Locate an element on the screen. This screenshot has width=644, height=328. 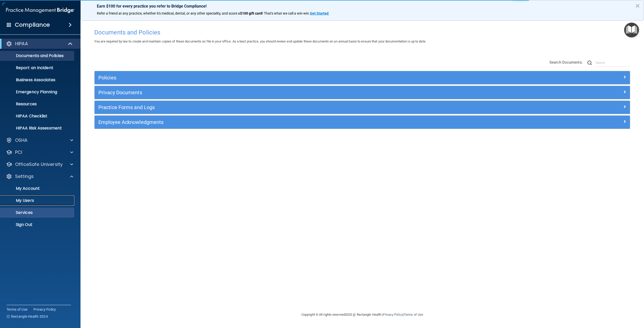
p: My Users is located at coordinates (37, 200).